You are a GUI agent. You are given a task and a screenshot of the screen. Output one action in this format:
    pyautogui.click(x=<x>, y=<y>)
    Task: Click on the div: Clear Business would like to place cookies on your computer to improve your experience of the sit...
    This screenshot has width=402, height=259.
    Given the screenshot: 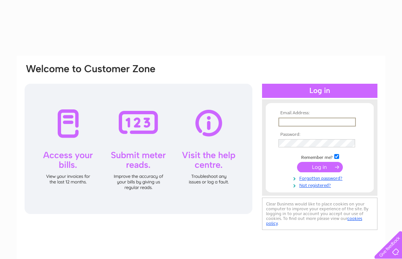 What is the action you would take?
    pyautogui.click(x=320, y=214)
    